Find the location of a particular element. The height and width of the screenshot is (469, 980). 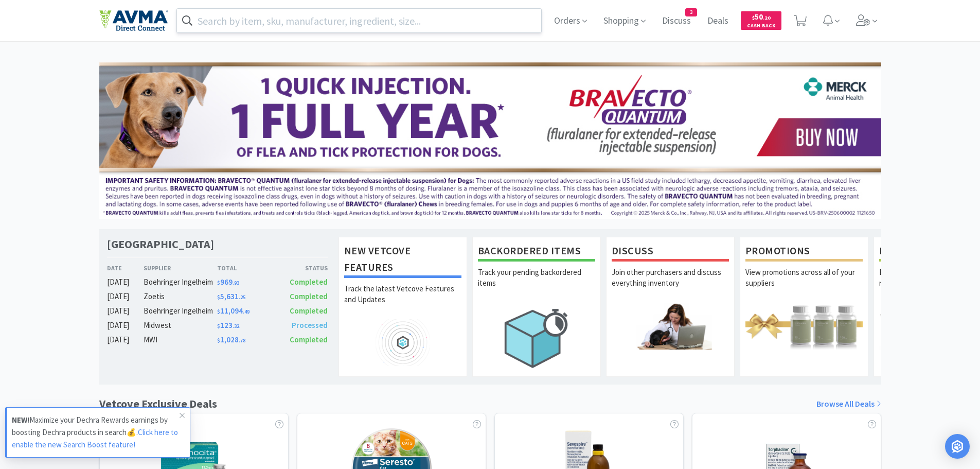

h1: Vetcove Exclusive Deals is located at coordinates (158, 404).